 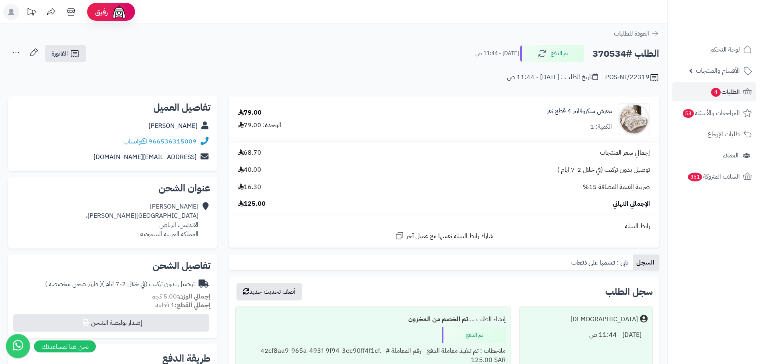 I want to click on button: إصدار بوليصة الشحن, so click(x=111, y=323).